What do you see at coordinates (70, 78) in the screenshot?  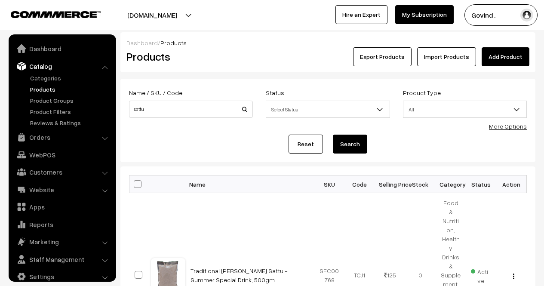 I see `a: Categories` at bounding box center [70, 78].